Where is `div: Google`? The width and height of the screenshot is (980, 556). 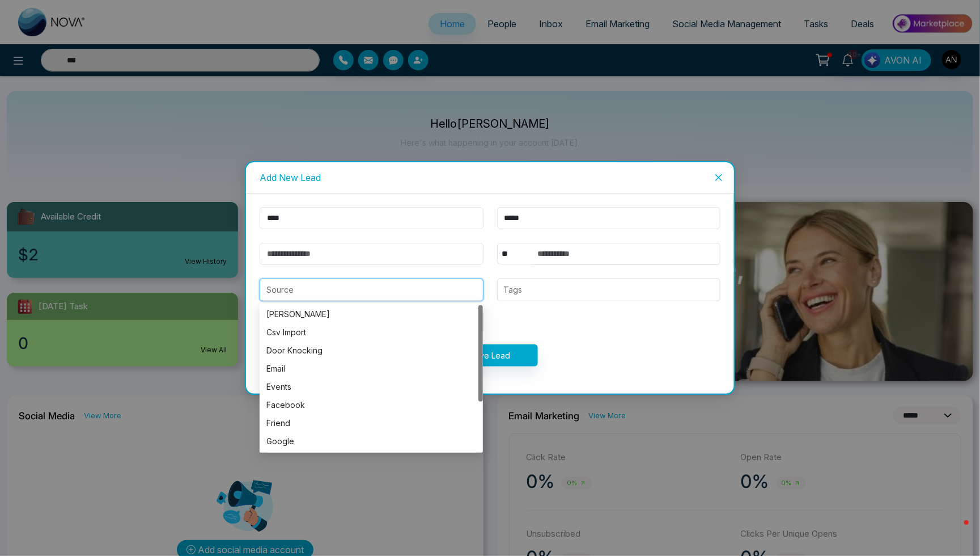
div: Google is located at coordinates (371, 442).